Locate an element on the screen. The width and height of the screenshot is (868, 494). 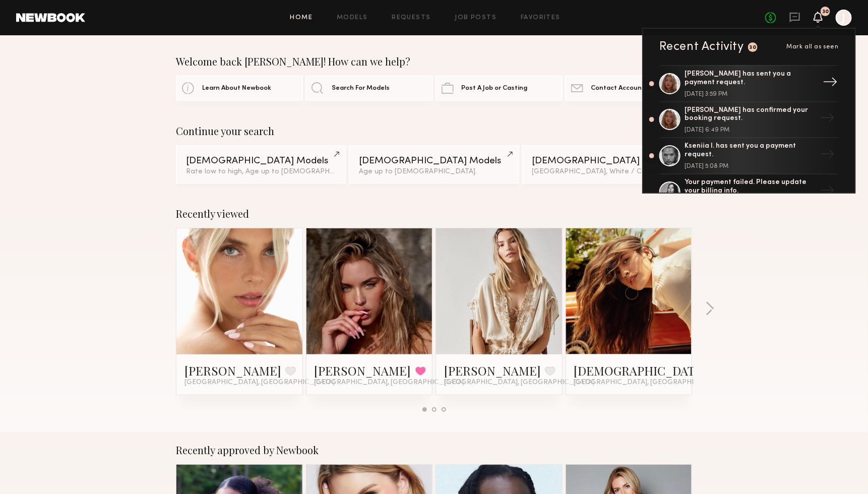
a: Models is located at coordinates (352, 17).